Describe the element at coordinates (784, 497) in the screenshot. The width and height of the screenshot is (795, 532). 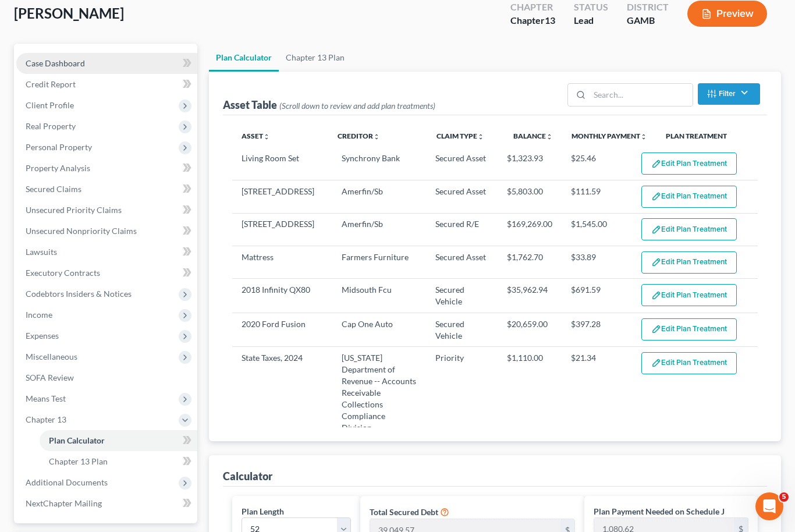
I see `span: 5` at that location.